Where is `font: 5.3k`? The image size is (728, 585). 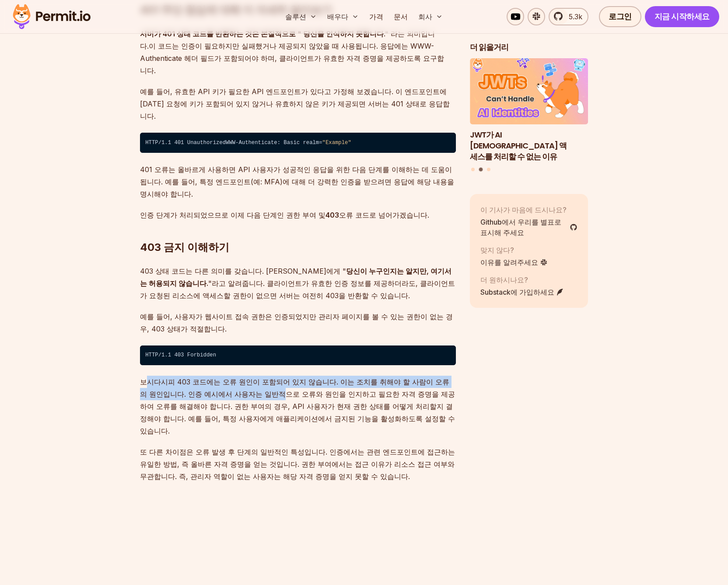
font: 5.3k is located at coordinates (575, 17).